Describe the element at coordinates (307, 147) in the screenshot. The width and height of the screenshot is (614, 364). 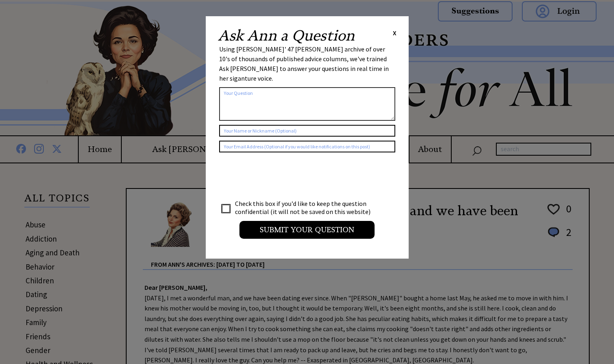
I see `input: Your Email Address (Optional if you would like notifications on this post)` at that location.